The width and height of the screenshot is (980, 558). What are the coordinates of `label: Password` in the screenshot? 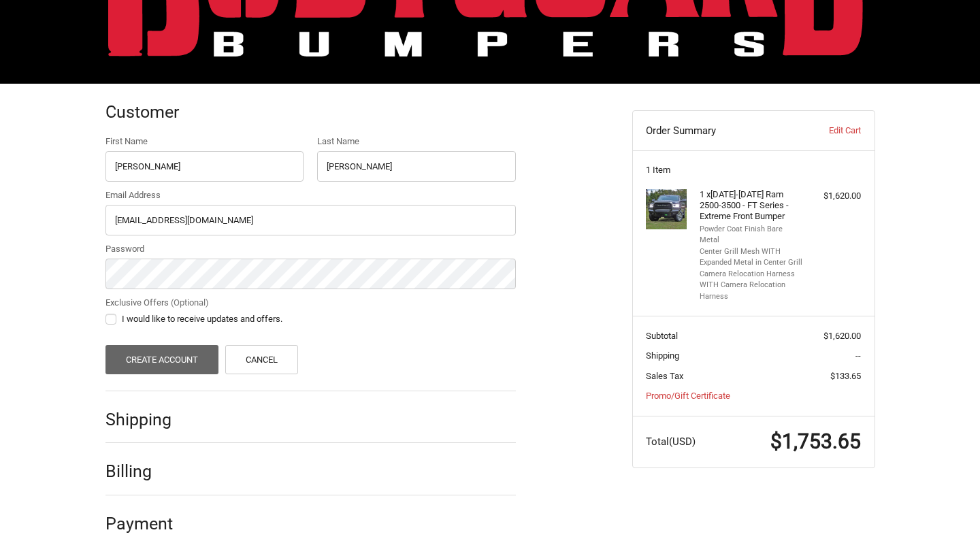 It's located at (310, 249).